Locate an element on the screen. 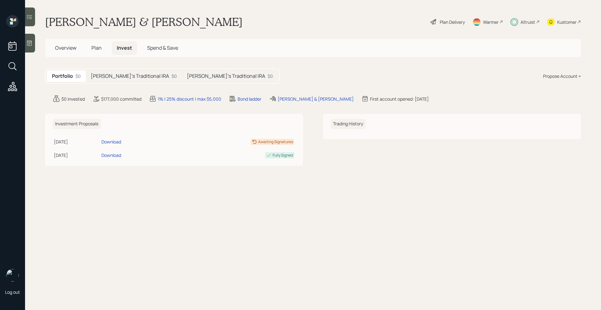 The width and height of the screenshot is (601, 310). div: Warmer is located at coordinates (491, 22).